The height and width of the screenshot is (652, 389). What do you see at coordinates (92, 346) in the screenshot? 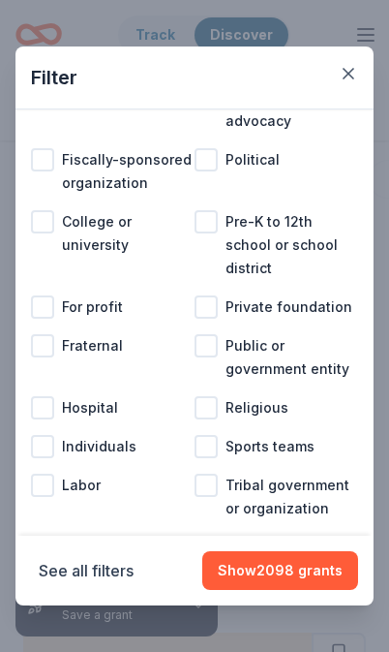
I see `span: Fraternal` at bounding box center [92, 346].